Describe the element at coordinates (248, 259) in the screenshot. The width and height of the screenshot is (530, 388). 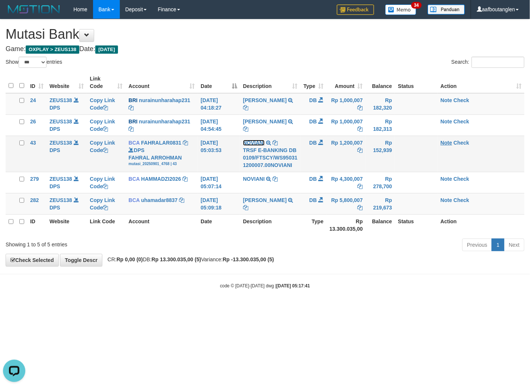
I see `strong: Rp -13.300.035,00 (5)` at that location.